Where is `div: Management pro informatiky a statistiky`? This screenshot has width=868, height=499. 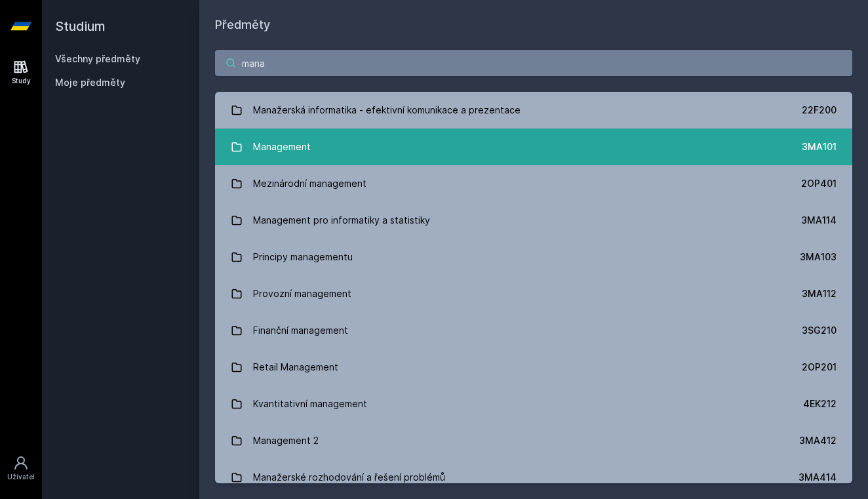 div: Management pro informatiky a statistiky is located at coordinates (342, 221).